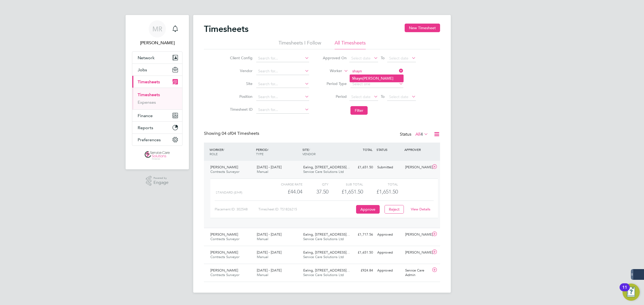 This screenshot has height=305, width=644. What do you see at coordinates (240, 58) in the screenshot?
I see `label: Client Config` at bounding box center [240, 58].